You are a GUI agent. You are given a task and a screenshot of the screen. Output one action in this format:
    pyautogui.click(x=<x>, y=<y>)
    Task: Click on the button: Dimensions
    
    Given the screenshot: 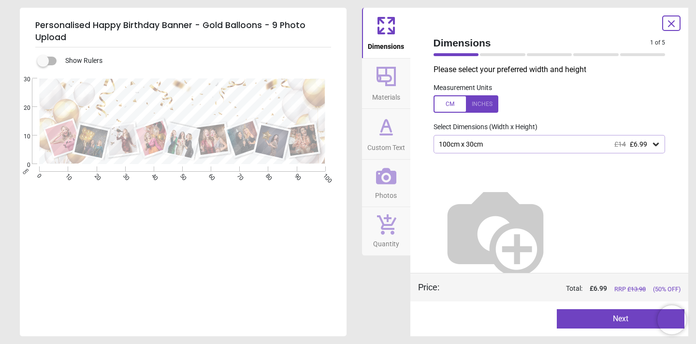 What is the action you would take?
    pyautogui.click(x=386, y=33)
    